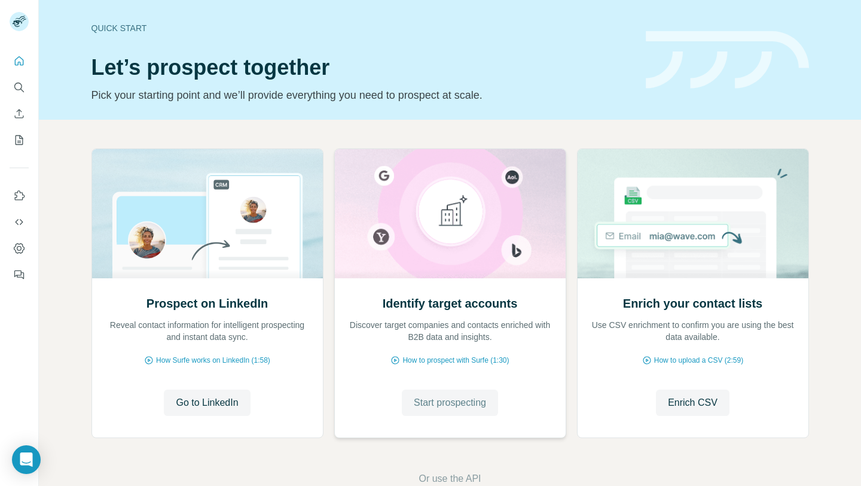 This screenshot has height=486, width=861. What do you see at coordinates (450, 478) in the screenshot?
I see `button: Or use the API` at bounding box center [450, 478].